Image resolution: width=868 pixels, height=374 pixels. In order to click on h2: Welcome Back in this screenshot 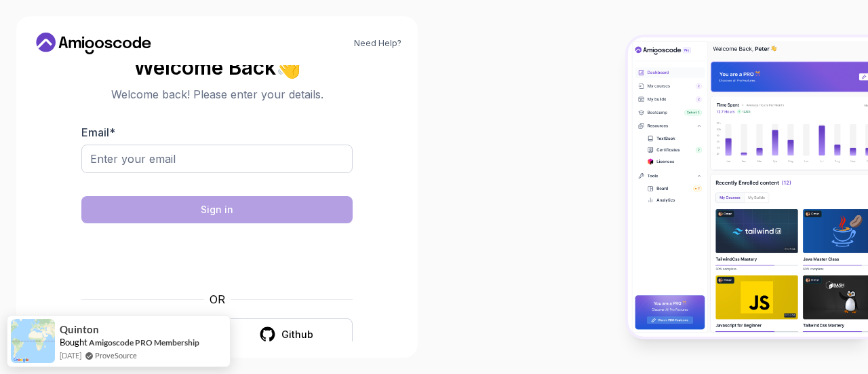, I will do `click(217, 68)`.